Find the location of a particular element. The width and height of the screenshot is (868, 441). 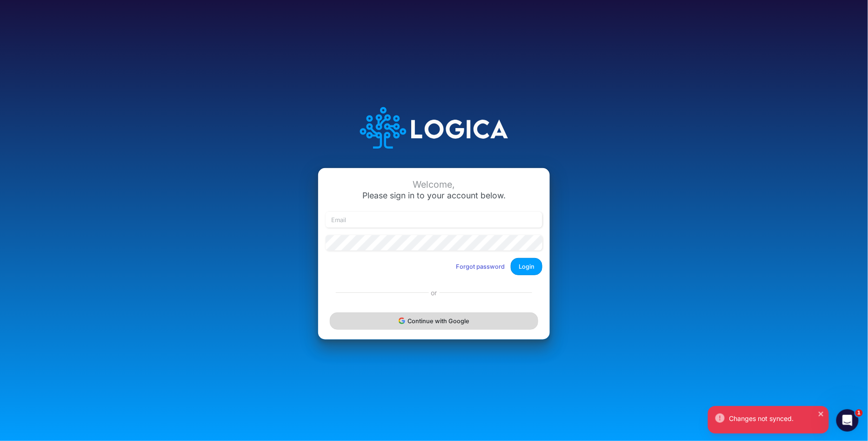

button: close is located at coordinates (821, 413).